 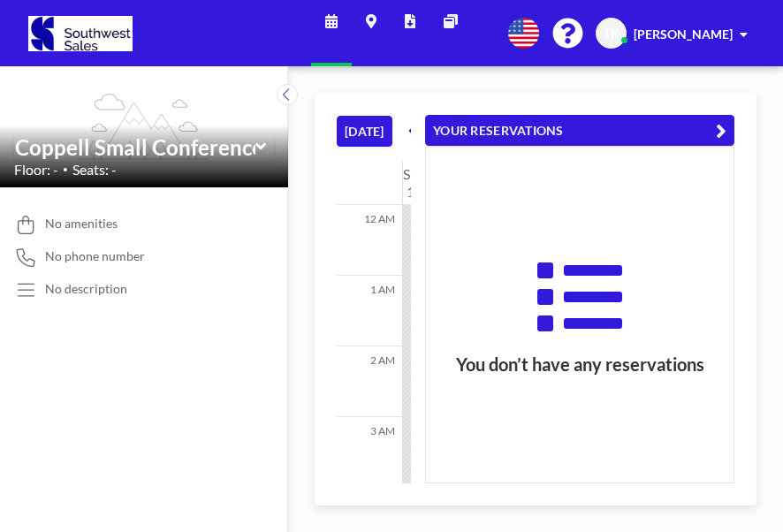 What do you see at coordinates (81, 34) in the screenshot?
I see `img: organization-logo` at bounding box center [81, 34].